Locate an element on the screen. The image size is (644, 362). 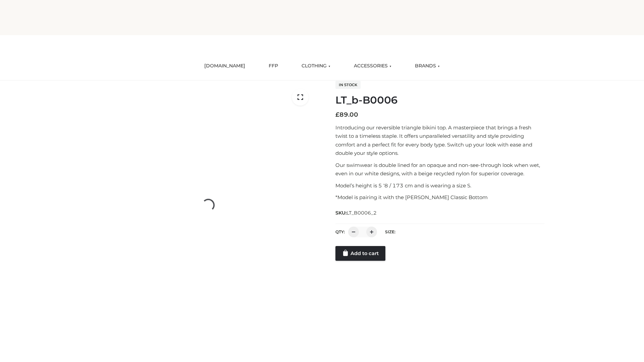
label: Size: is located at coordinates (391, 232).